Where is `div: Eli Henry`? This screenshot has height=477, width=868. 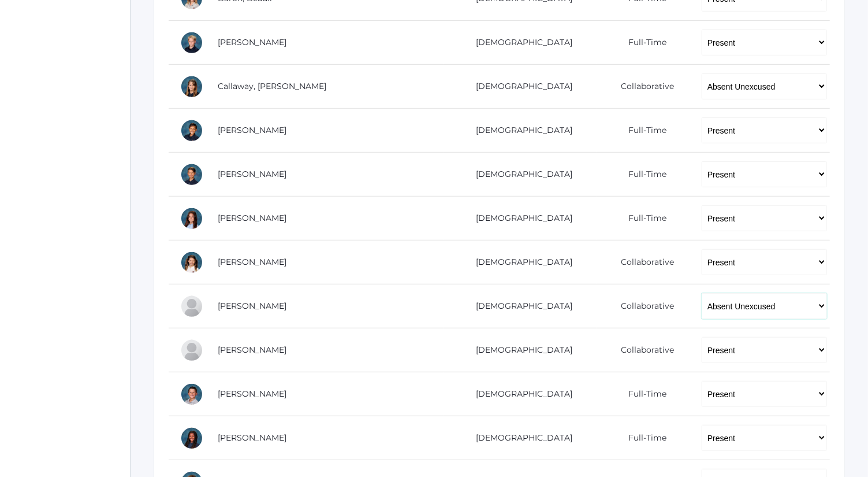
div: Eli Henry is located at coordinates (192, 350).